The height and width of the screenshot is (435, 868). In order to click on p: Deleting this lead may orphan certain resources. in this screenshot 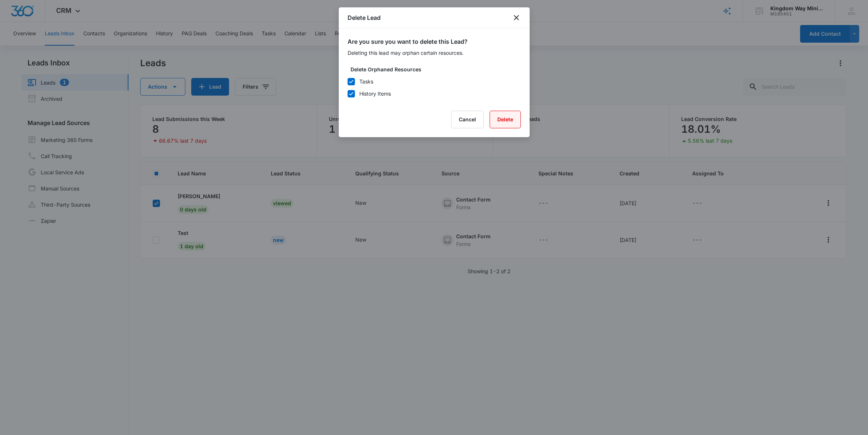, I will do `click(435, 53)`.